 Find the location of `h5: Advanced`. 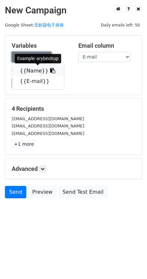

h5: Advanced is located at coordinates (74, 169).